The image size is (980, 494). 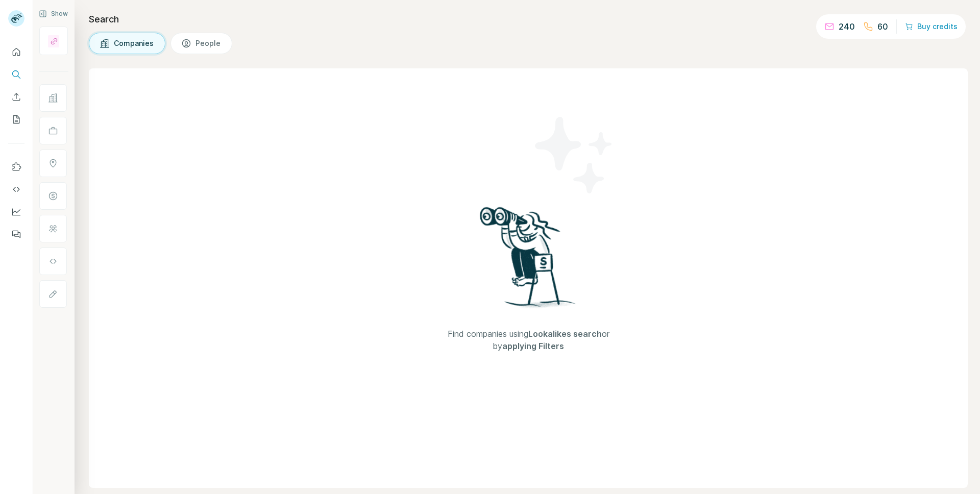 I want to click on button: Search, so click(x=16, y=75).